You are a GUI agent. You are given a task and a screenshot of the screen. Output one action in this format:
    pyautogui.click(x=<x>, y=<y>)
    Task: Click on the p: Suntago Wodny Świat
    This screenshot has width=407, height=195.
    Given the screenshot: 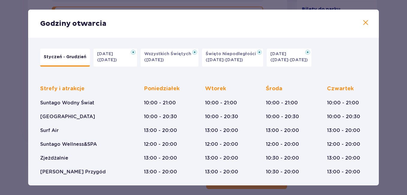 What is the action you would take?
    pyautogui.click(x=67, y=103)
    